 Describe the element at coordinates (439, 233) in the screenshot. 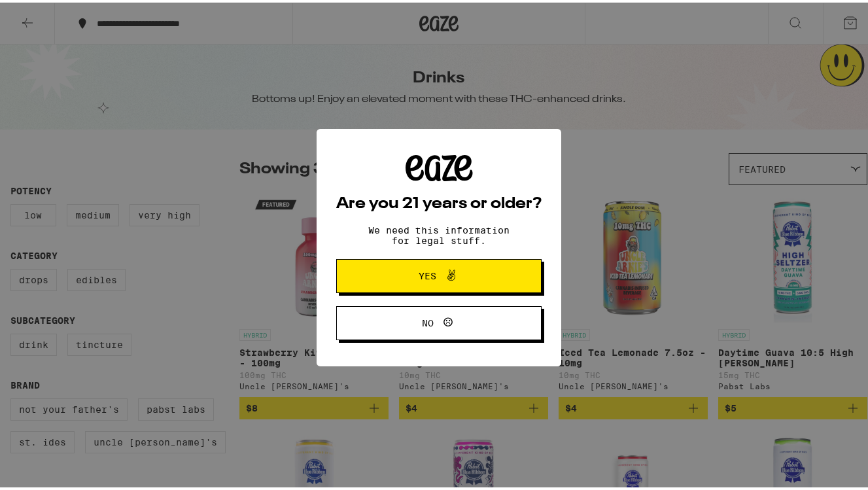

I see `p: We need this information for legal stuff.` at that location.